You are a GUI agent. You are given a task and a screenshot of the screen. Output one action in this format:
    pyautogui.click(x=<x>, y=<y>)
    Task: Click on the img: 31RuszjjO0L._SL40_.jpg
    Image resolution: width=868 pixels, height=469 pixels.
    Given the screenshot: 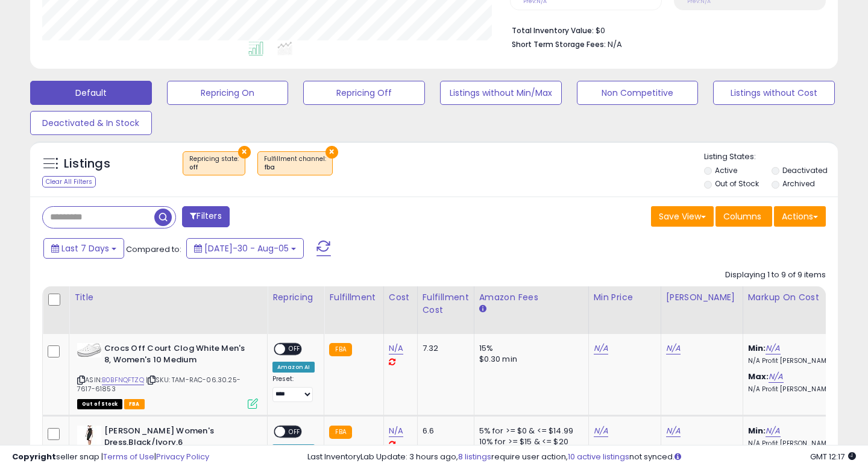 What is the action you would take?
    pyautogui.click(x=89, y=350)
    